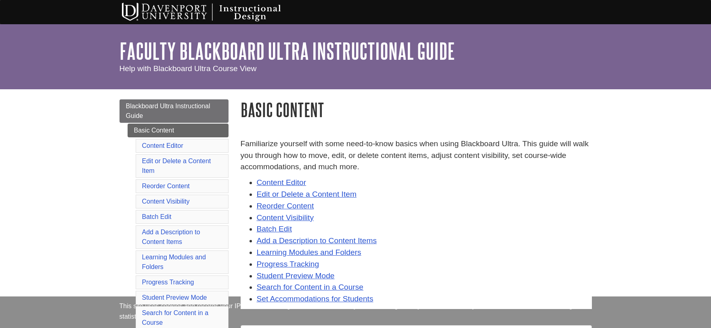 The height and width of the screenshot is (328, 711). Describe the element at coordinates (188, 68) in the screenshot. I see `span: Help with Blackboard Ultra Course View` at that location.